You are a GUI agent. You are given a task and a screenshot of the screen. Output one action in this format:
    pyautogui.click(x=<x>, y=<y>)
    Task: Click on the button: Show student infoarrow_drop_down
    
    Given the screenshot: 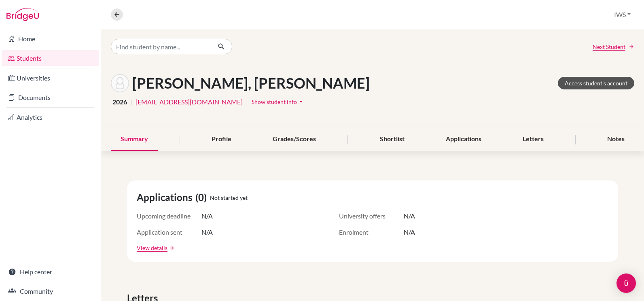 What is the action you would take?
    pyautogui.click(x=278, y=102)
    